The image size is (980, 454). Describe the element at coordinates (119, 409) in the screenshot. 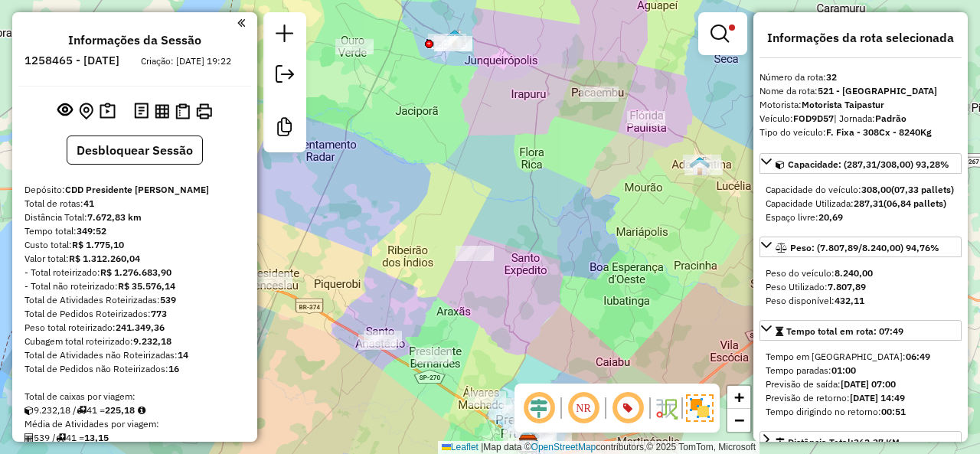

I see `strong: 225,18` at that location.